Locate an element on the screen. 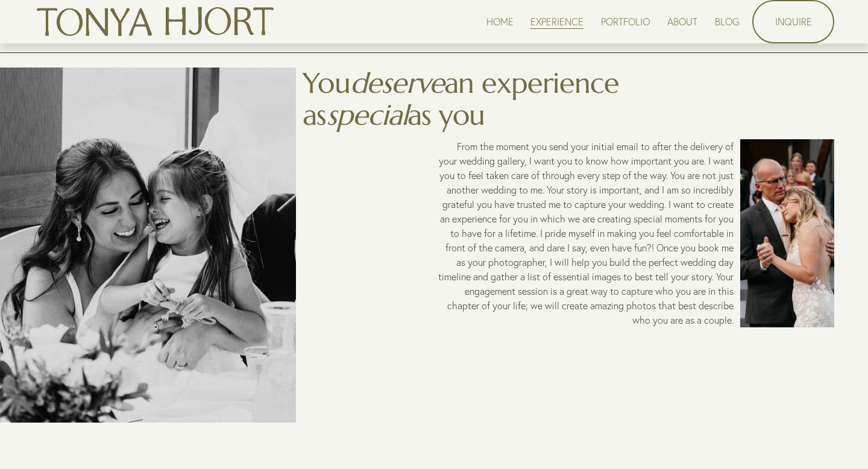  a: HOME is located at coordinates (500, 21).